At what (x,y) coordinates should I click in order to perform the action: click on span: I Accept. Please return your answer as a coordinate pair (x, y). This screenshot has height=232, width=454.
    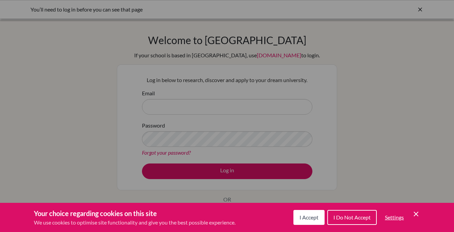
    Looking at the image, I should click on (309, 217).